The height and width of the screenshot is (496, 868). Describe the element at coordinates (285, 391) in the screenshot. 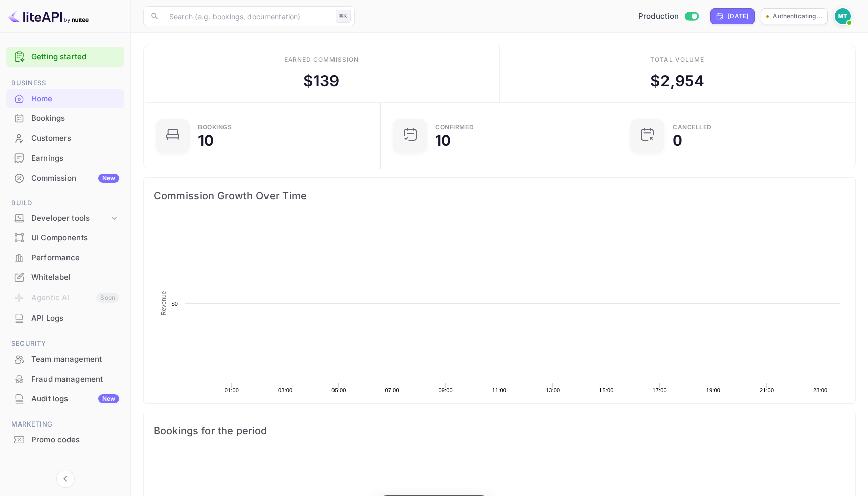

I see `text: 03:00` at that location.